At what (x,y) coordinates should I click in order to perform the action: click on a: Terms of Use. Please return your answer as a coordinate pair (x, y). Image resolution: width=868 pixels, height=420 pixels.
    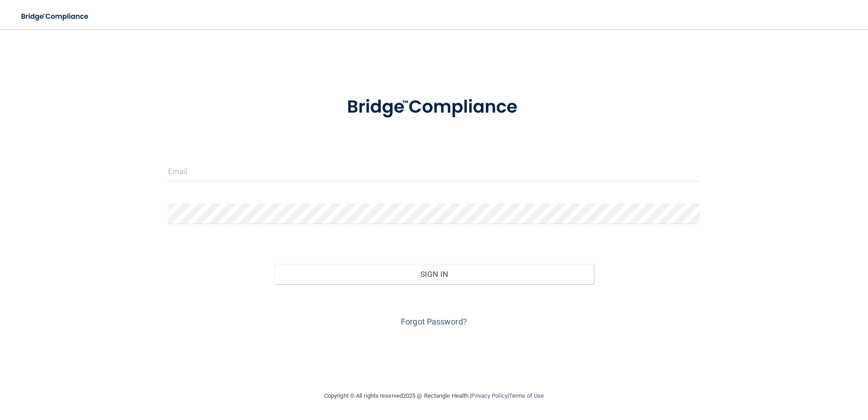
    Looking at the image, I should click on (526, 395).